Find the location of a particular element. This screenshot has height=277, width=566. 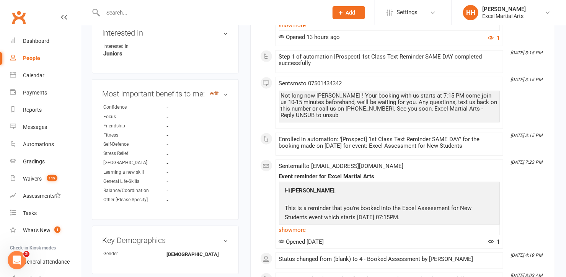

div: HH is located at coordinates (471, 13).